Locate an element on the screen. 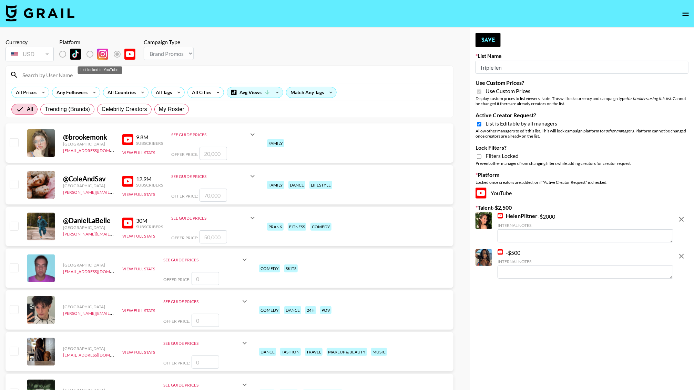 The height and width of the screenshot is (390, 694). span: Celebrity Creators is located at coordinates (124, 109).